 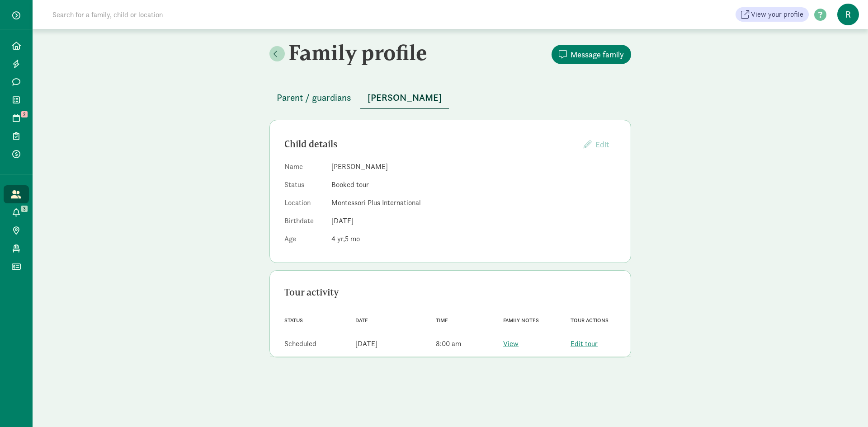 I want to click on dd: Booked tour, so click(x=474, y=185).